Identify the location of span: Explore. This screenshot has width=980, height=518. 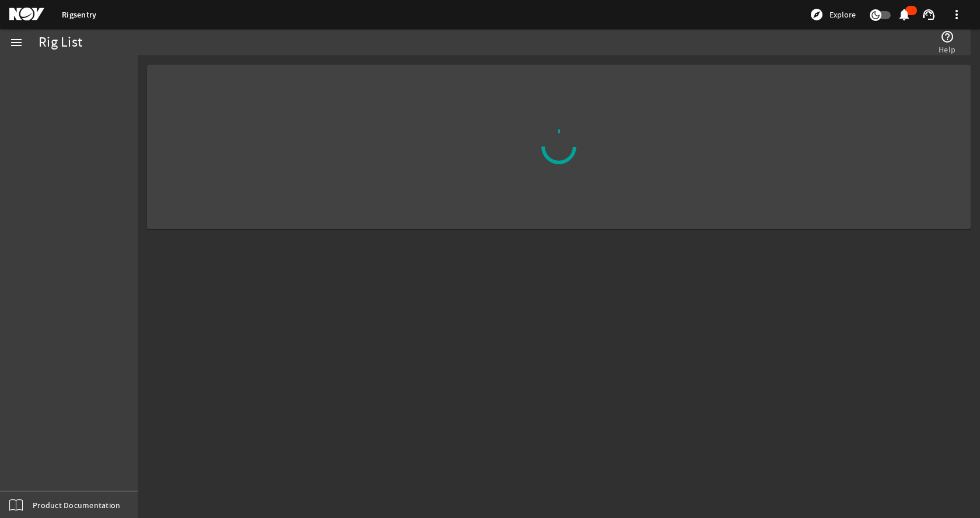
(843, 14).